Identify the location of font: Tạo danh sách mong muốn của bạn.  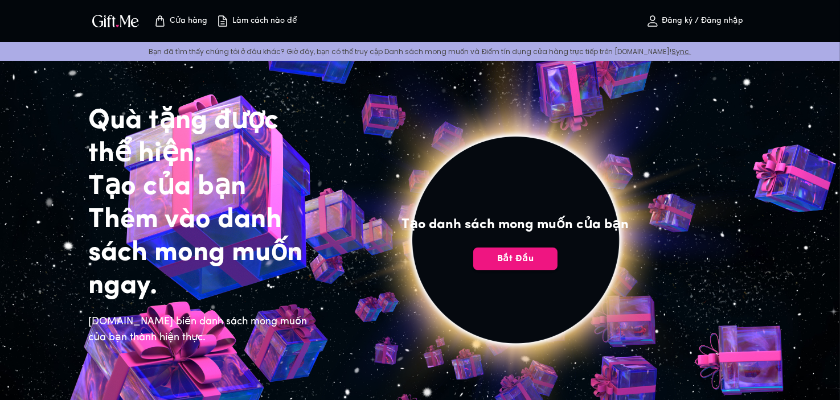
(515, 225).